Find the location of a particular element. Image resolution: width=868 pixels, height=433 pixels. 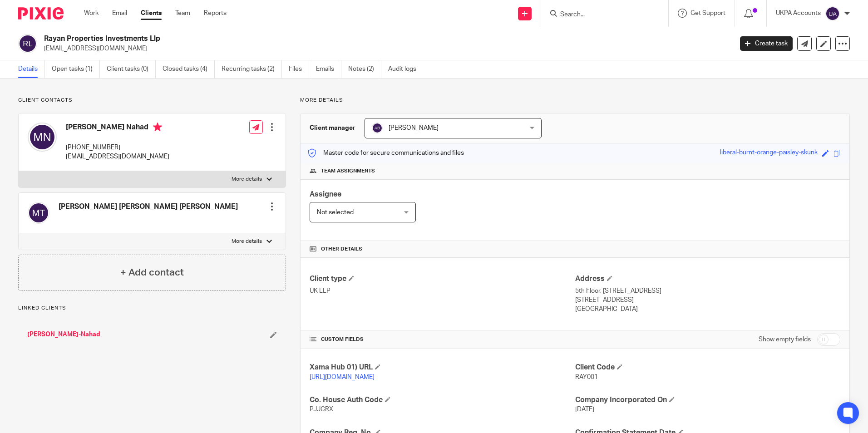

a: Open tasks (1) is located at coordinates (76, 69).